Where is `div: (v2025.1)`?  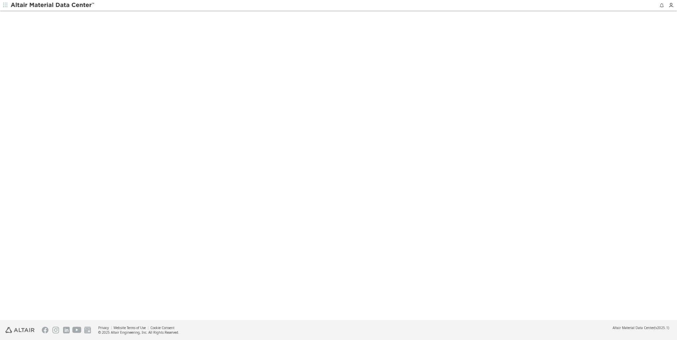 div: (v2025.1) is located at coordinates (640, 328).